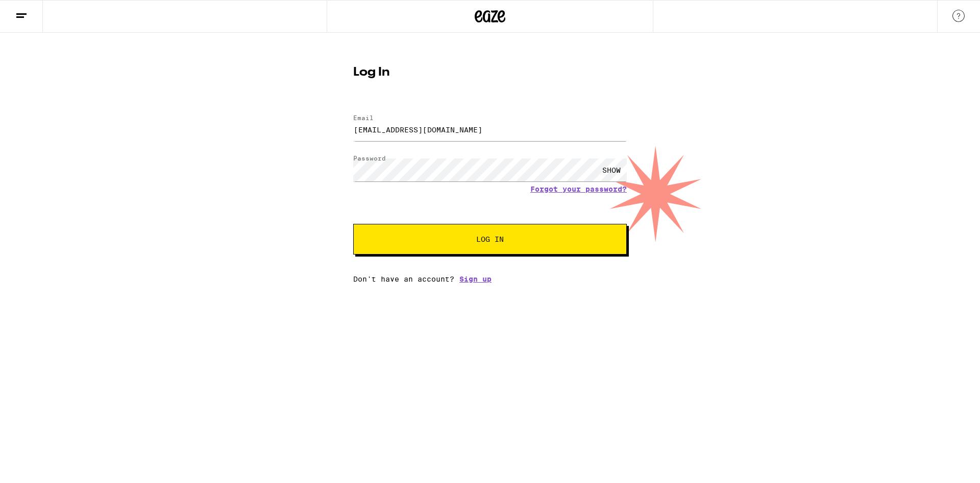 The width and height of the screenshot is (980, 483). Describe the element at coordinates (369, 158) in the screenshot. I see `label: Password` at that location.